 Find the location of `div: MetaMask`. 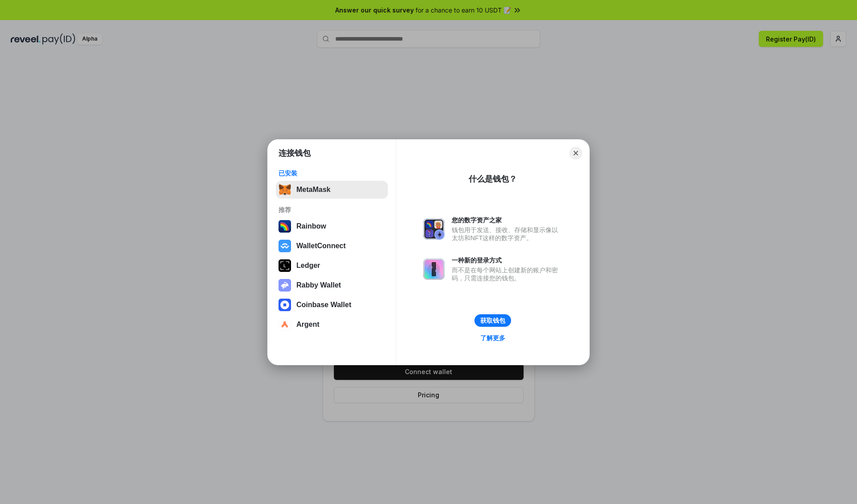

div: MetaMask is located at coordinates (313, 190).